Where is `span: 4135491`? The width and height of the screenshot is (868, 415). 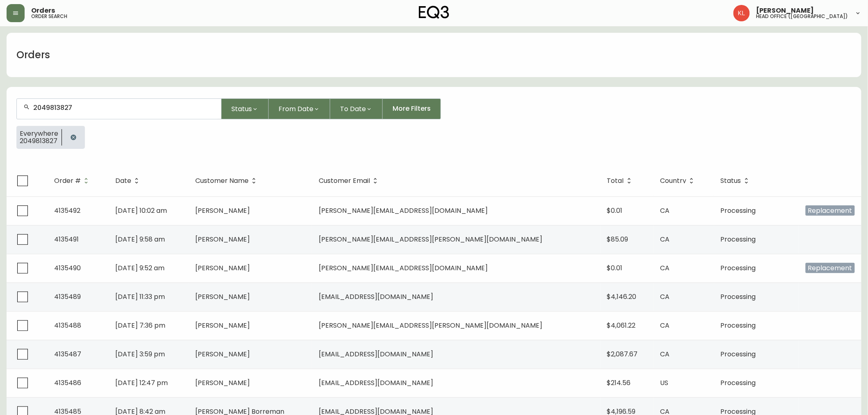 span: 4135491 is located at coordinates (67, 239).